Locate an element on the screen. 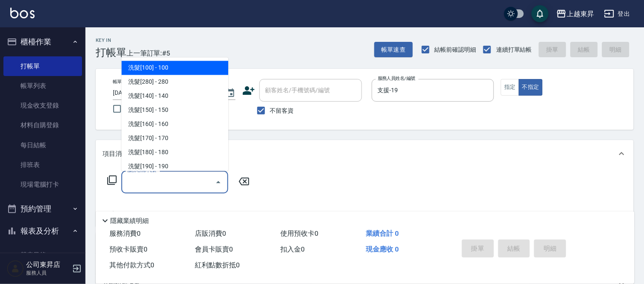  button: Close is located at coordinates (218, 182).